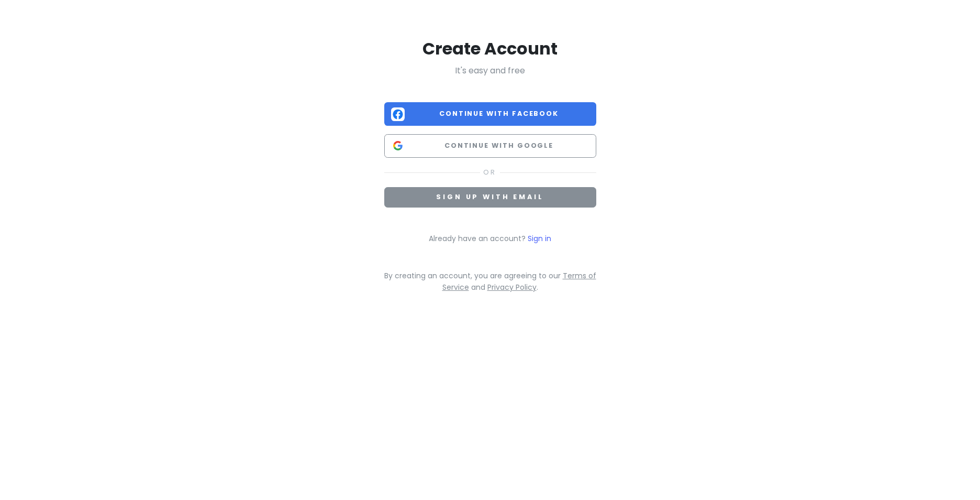 Image resolution: width=980 pixels, height=500 pixels. What do you see at coordinates (490, 113) in the screenshot?
I see `button: Continue with Facebook` at bounding box center [490, 113].